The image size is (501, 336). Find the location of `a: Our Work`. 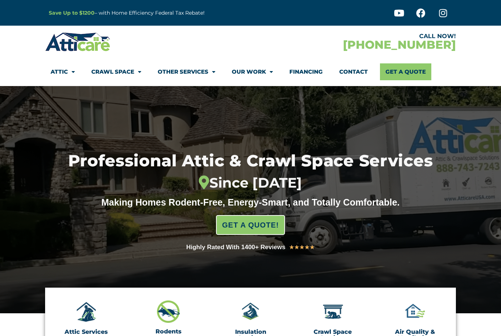

a: Our Work is located at coordinates (252, 72).